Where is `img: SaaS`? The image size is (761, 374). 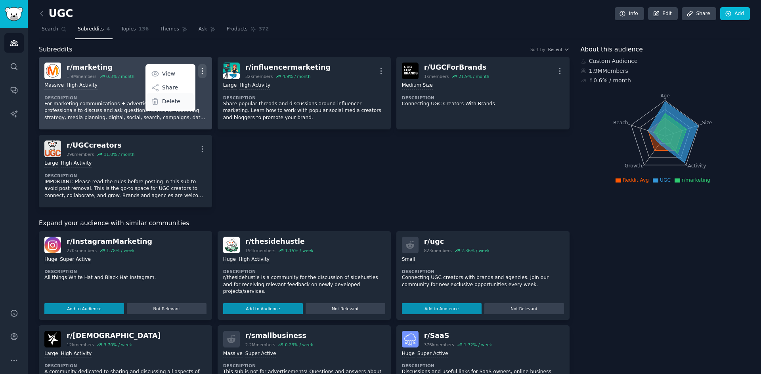 img: SaaS is located at coordinates (410, 340).